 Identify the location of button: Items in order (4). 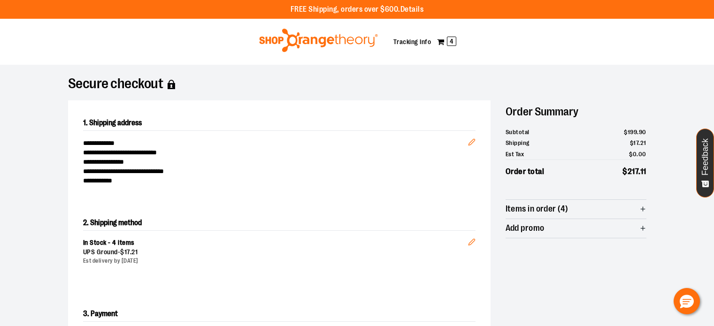
(576, 209).